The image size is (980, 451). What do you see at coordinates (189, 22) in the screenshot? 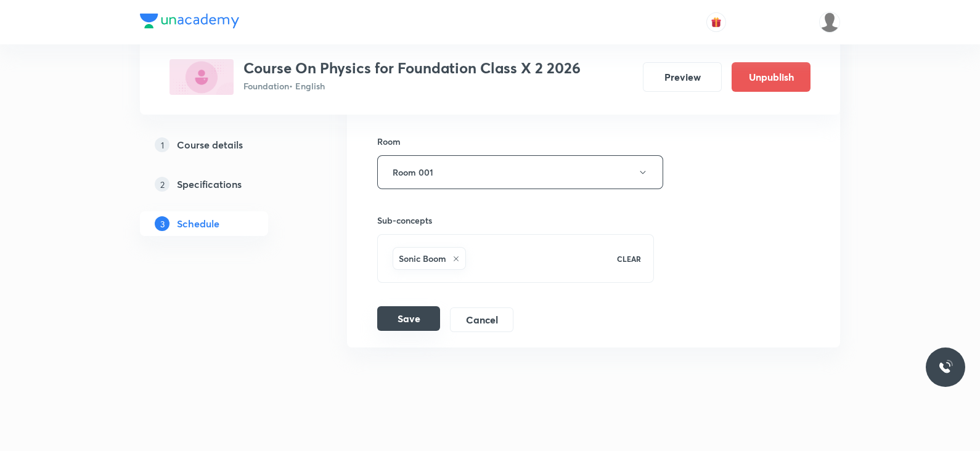
I see `a: Company Logo` at bounding box center [189, 22].